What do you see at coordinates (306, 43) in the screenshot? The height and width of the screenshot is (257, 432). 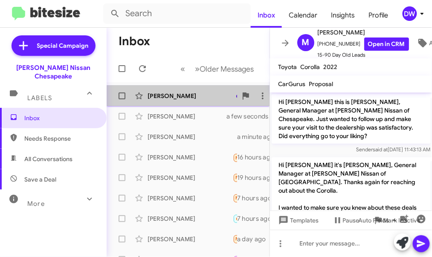 I see `span: M` at bounding box center [306, 43].